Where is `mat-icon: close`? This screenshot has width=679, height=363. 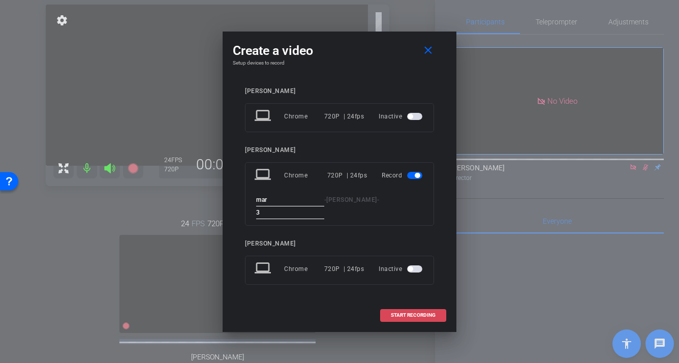
mat-icon: close is located at coordinates (428, 50).